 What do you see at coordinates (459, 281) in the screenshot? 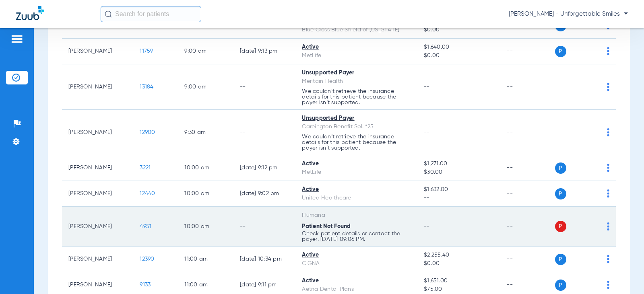
I see `span: $1,651.00` at bounding box center [459, 281].